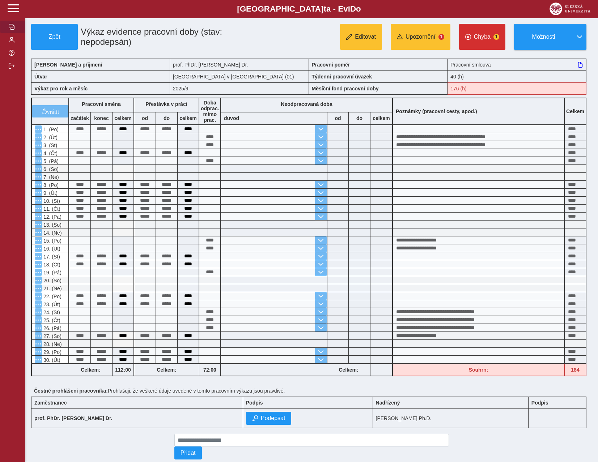 The height and width of the screenshot is (462, 598). I want to click on span: 6. (So), so click(50, 169).